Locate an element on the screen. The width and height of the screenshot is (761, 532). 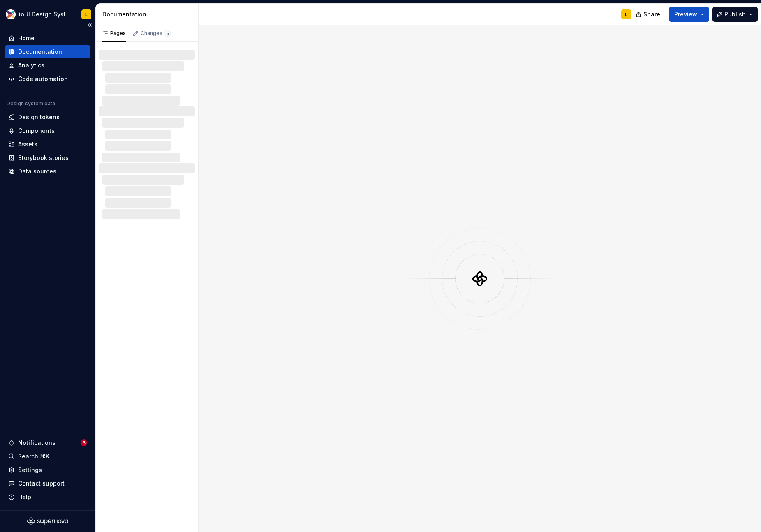
div: Design tokens is located at coordinates (39, 117).